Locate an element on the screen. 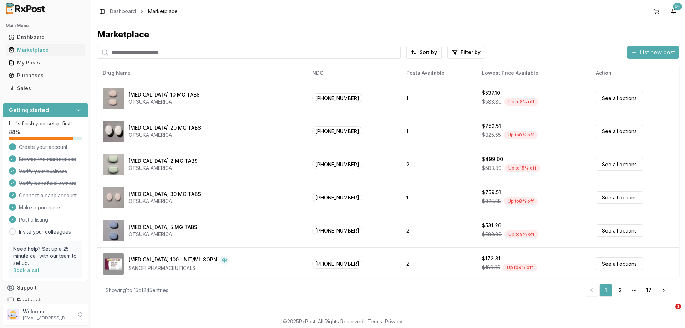 Image resolution: width=685 pixels, height=328 pixels. span: 88 % is located at coordinates (14, 132).